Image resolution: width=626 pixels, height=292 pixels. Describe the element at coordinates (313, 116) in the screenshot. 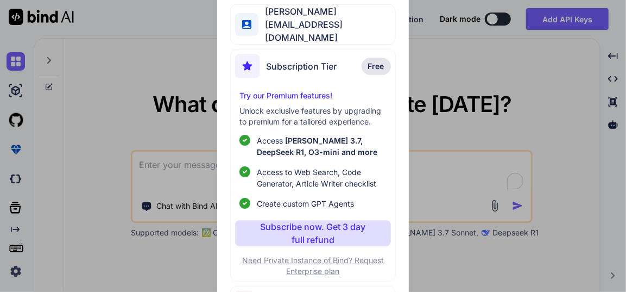

I see `p: Unlock exclusive features by upgrading to premium for a tailored experience.` at that location.